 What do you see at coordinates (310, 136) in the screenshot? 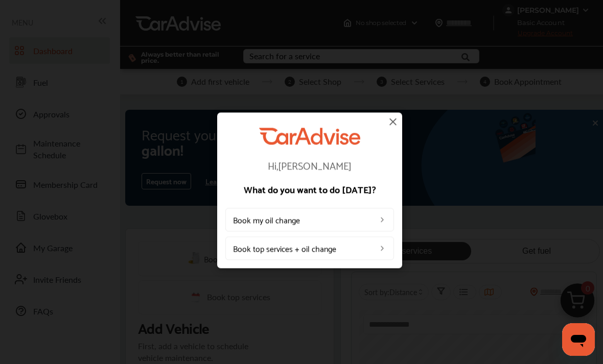
I see `img: CarAdvise Logo` at bounding box center [310, 136].